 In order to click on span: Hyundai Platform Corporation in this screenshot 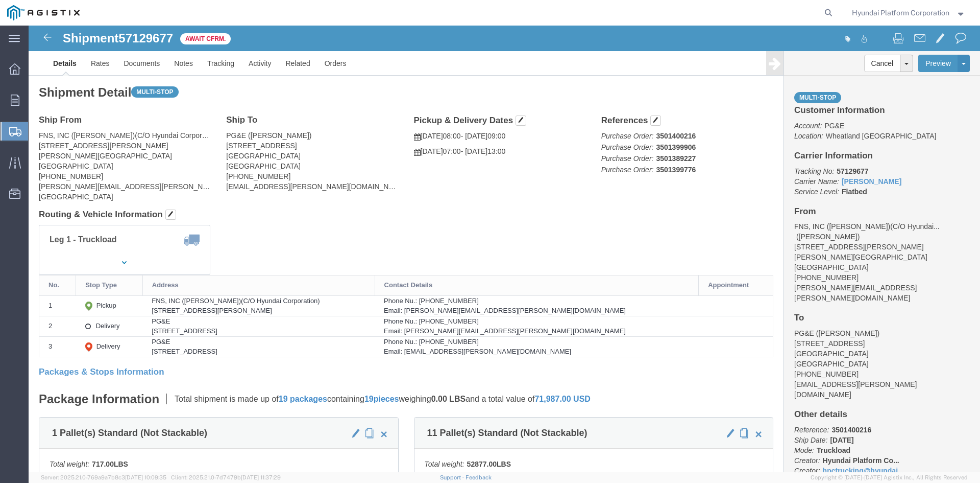, I will do `click(901, 13)`.